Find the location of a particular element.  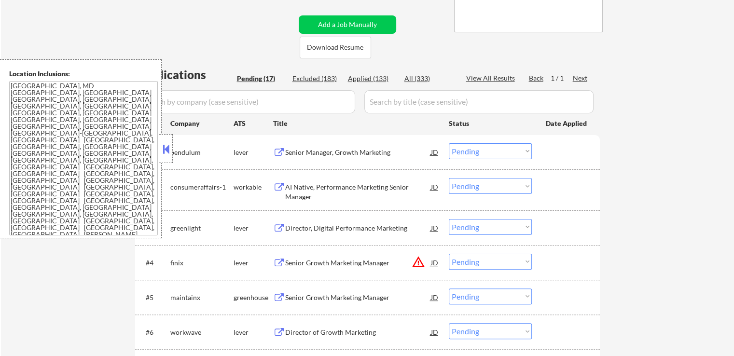

div: Applied (133) is located at coordinates (372, 79).